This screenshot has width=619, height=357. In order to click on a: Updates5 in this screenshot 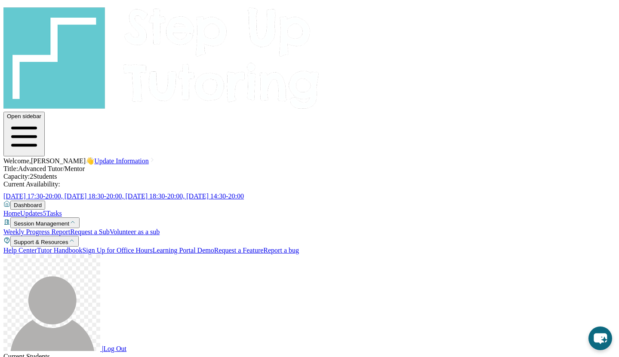, I will do `click(33, 213)`.